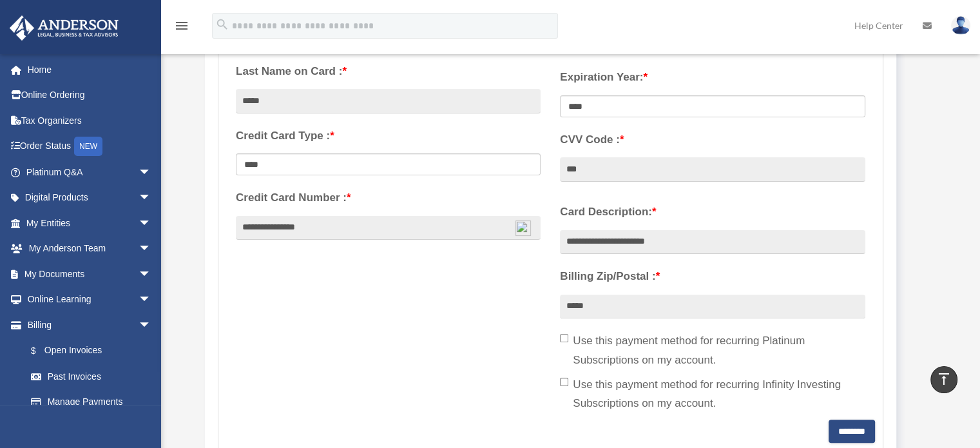 The height and width of the screenshot is (448, 980). What do you see at coordinates (88, 146) in the screenshot?
I see `div: NEW` at bounding box center [88, 146].